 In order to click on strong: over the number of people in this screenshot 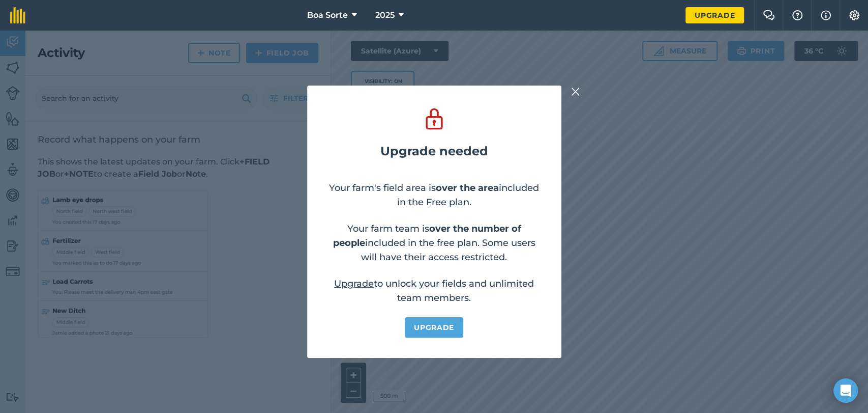, I will do `click(427, 236)`.